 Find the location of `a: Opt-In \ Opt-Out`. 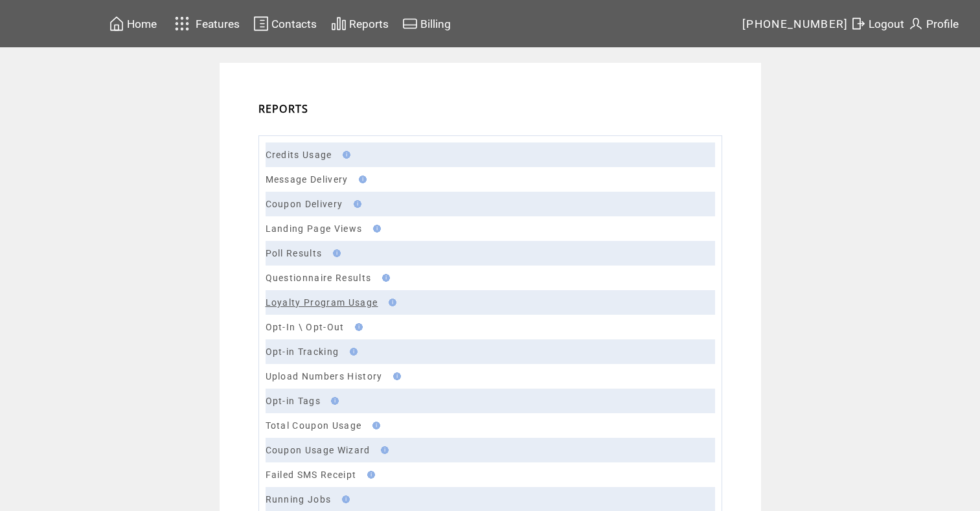

a: Opt-In \ Opt-Out is located at coordinates (306, 327).